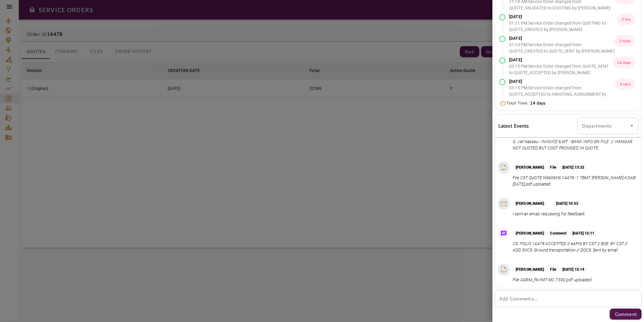  I want to click on b: 14 days, so click(538, 103).